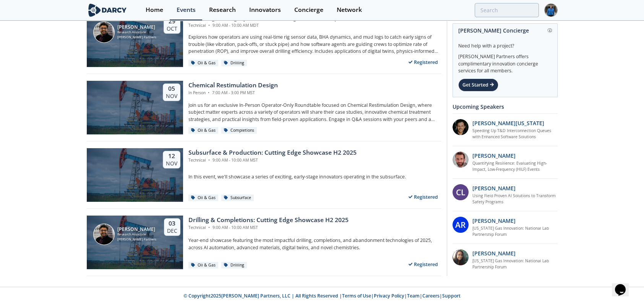 This screenshot has height=304, width=644. Describe the element at coordinates (278, 26) in the screenshot. I see `div: Technical 9:00 AM - 10:00 AM MDT` at that location.